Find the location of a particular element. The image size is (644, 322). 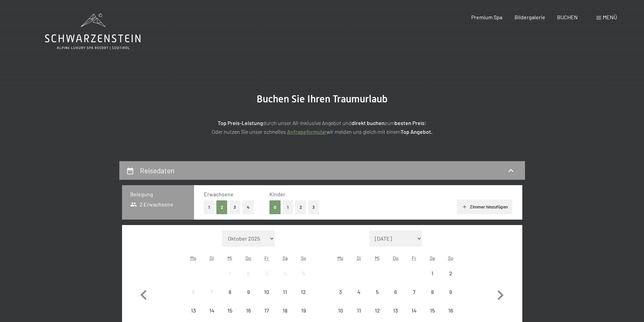

div: Sun Oct 05 2025 is located at coordinates (303, 273).